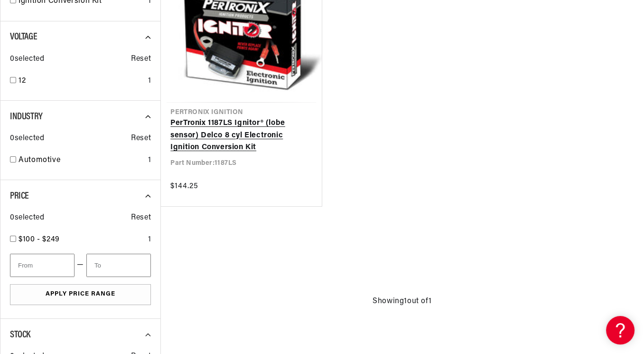 The height and width of the screenshot is (354, 644). Describe the element at coordinates (42, 265) in the screenshot. I see `input: From` at that location.